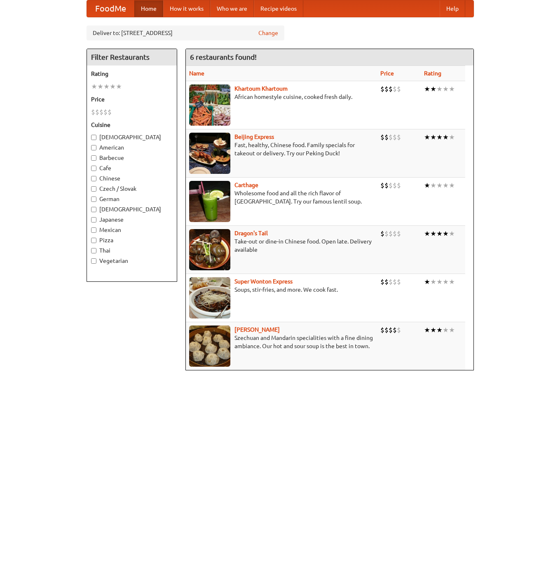 Image resolution: width=560 pixels, height=583 pixels. What do you see at coordinates (268, 33) in the screenshot?
I see `a: Change` at bounding box center [268, 33].